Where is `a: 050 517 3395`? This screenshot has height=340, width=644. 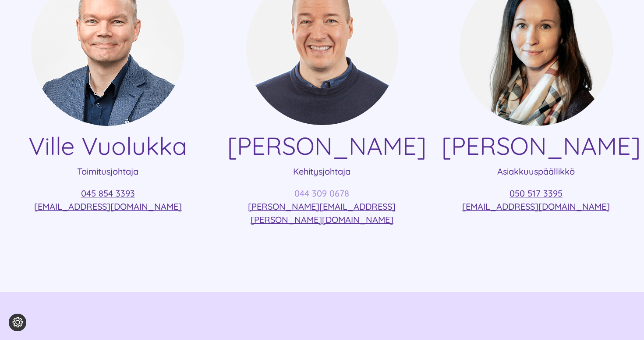 a: 050 517 3395 is located at coordinates (536, 193).